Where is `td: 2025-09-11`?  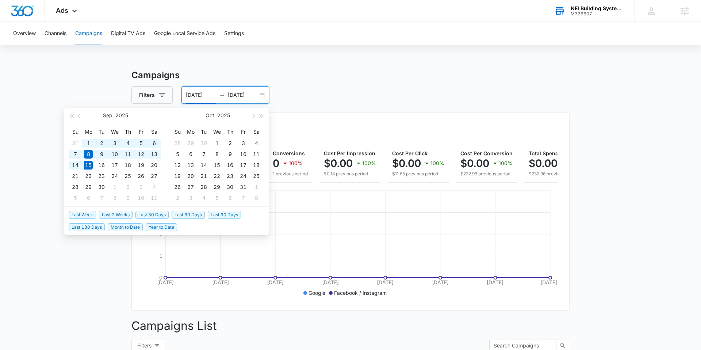 td: 2025-09-11 is located at coordinates (128, 154).